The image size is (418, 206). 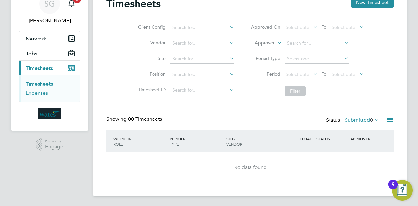 I want to click on label: Period Type, so click(x=265, y=58).